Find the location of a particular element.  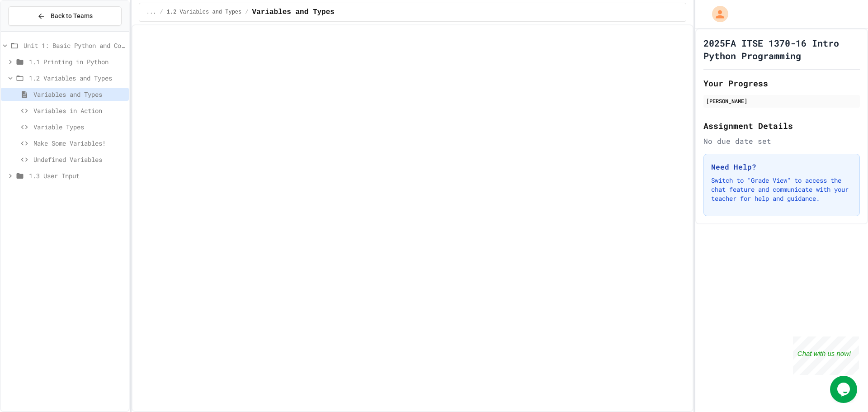

div: No due date set is located at coordinates (782, 142).